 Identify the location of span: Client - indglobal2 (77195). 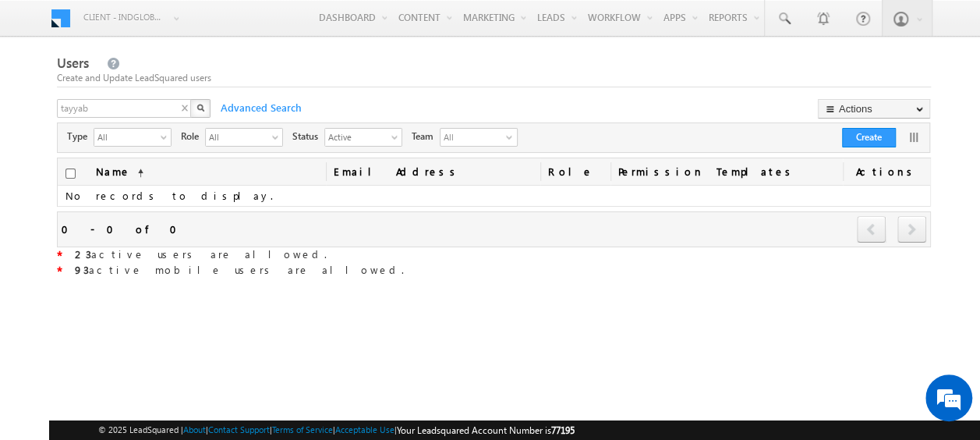
(124, 17).